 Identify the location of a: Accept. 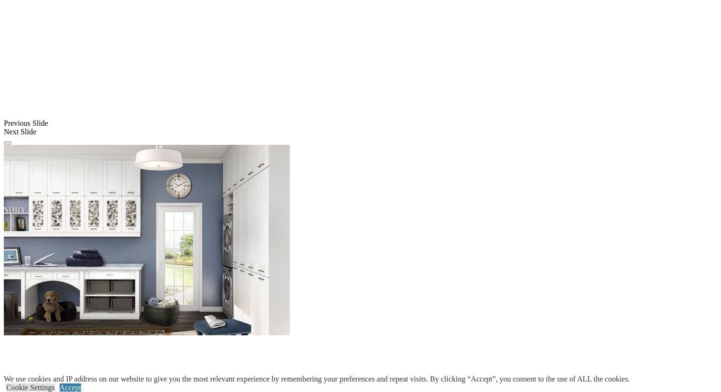
(70, 387).